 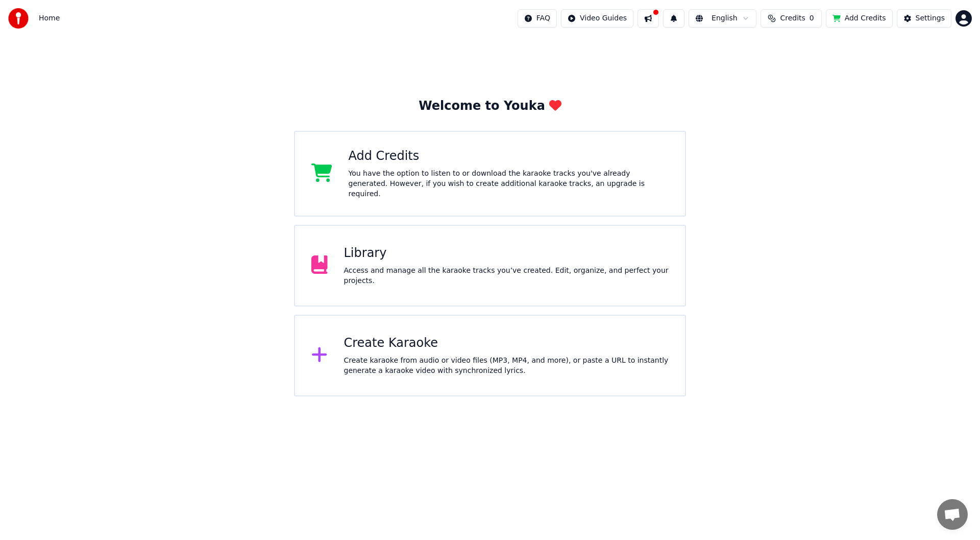 I want to click on button: Add Credits, so click(x=859, y=19).